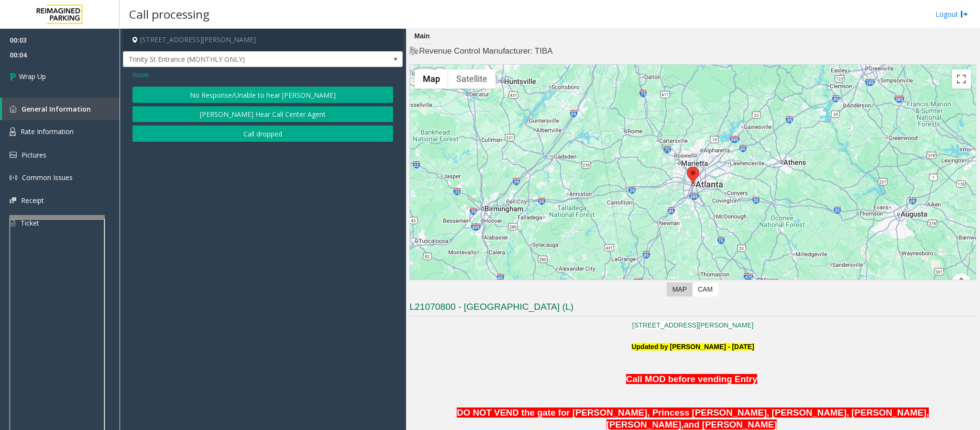  Describe the element at coordinates (472, 79) in the screenshot. I see `button: Show satellite imagery` at that location.